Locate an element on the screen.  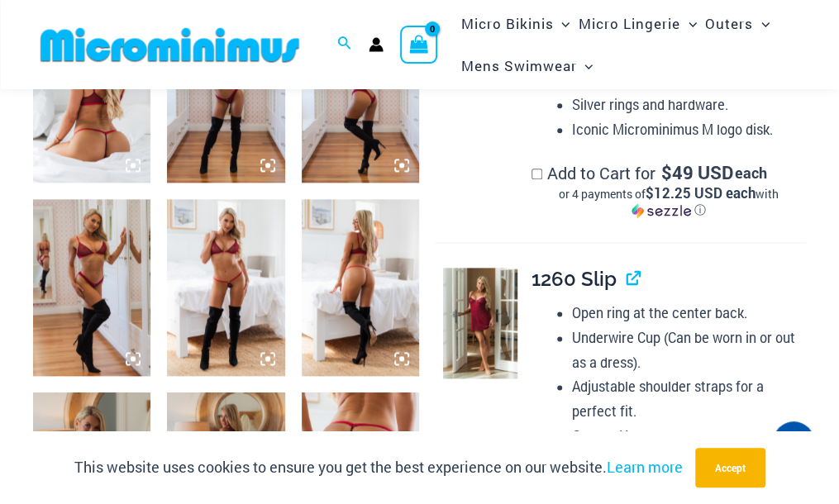
li: Iconic Microminimus M logo disk. is located at coordinates (688, 129).